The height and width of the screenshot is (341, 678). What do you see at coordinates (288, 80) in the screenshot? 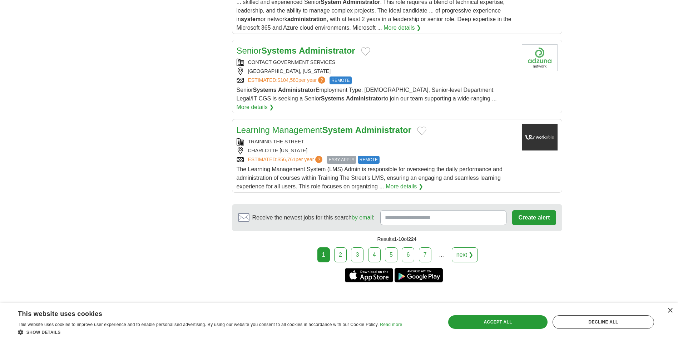
I see `span: $104,580` at bounding box center [288, 80].